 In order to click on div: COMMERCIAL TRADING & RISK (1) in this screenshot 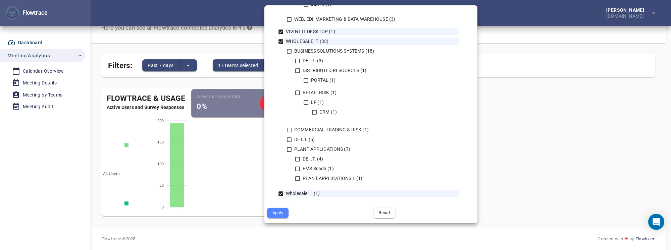, I will do `click(372, 130)`.